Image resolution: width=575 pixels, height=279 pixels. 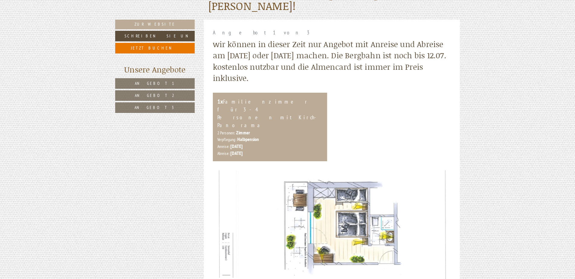 I want to click on a: Schreiben Sie uns, so click(x=155, y=36).